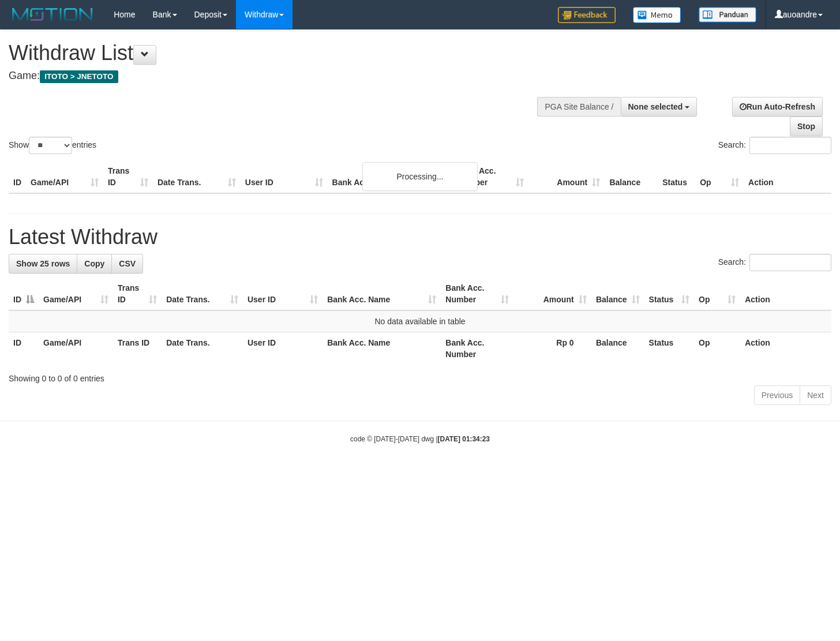  What do you see at coordinates (420, 376) in the screenshot?
I see `div: Showing 0 to 0 of 0 entries` at bounding box center [420, 376].